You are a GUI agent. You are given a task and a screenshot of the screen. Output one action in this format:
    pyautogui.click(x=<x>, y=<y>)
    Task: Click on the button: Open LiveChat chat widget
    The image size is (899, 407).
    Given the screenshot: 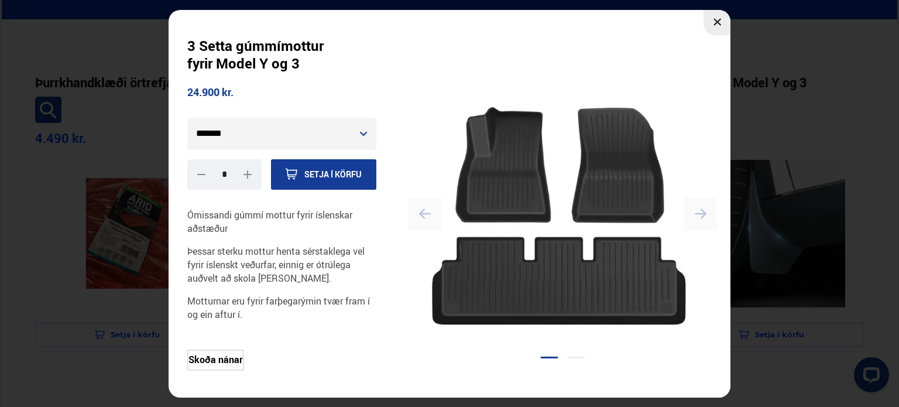 What is the action you would take?
    pyautogui.click(x=27, y=22)
    